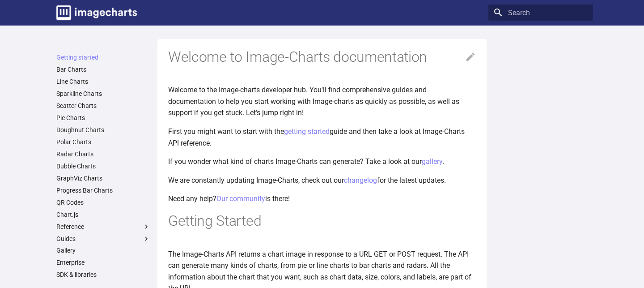  Describe the element at coordinates (103, 190) in the screenshot. I see `a: Progress Bar Charts` at that location.